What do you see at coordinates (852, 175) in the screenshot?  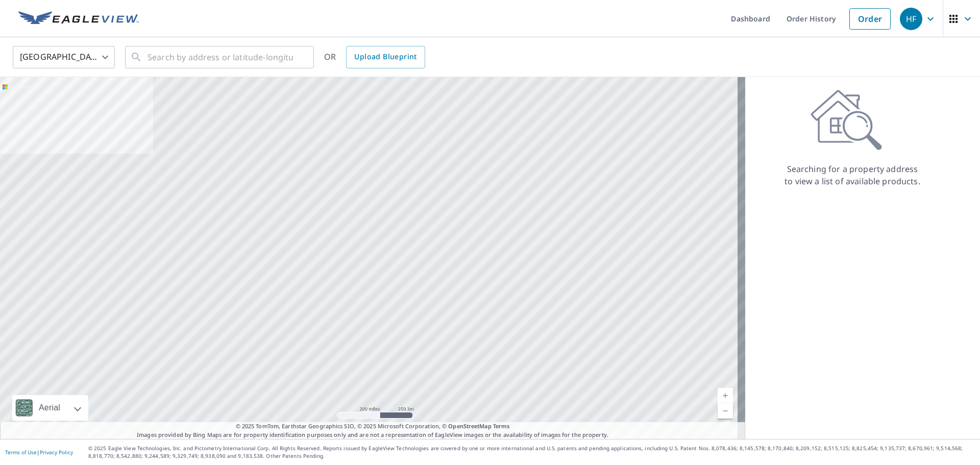 I see `p: Searching for a property address to view a list of available products.` at bounding box center [852, 175].